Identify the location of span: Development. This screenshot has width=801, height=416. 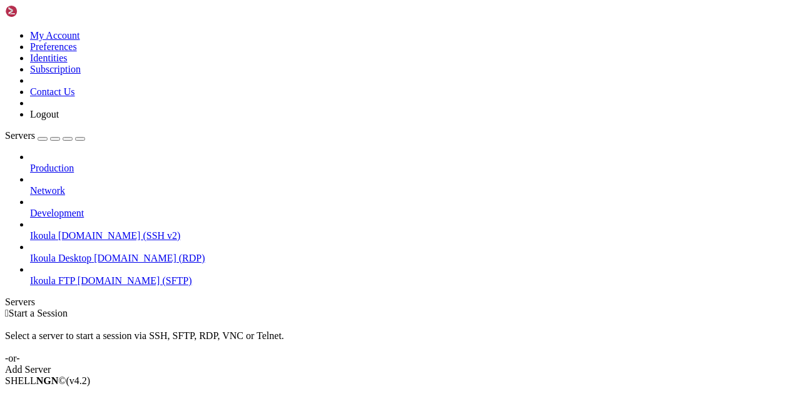
(57, 213).